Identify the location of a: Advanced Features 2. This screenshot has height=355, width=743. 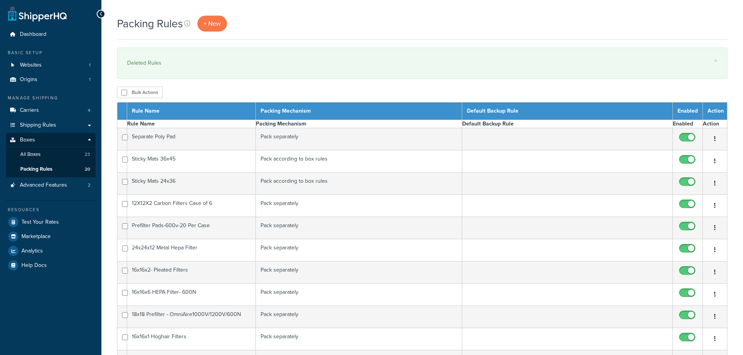
(51, 185).